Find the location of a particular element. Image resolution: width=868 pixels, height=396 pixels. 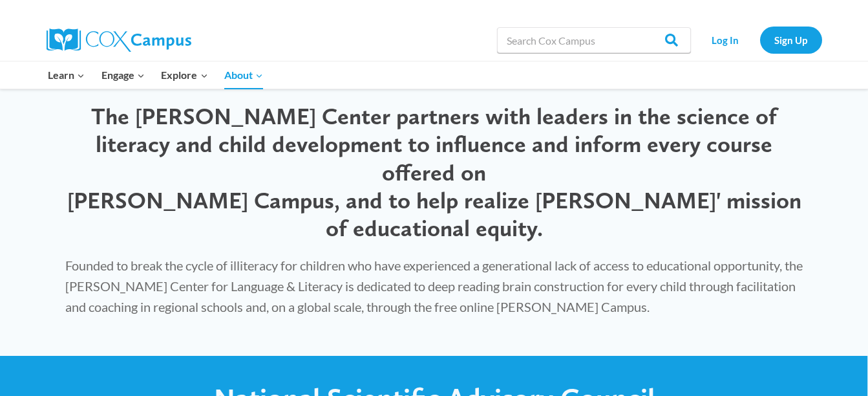

button: Child menu of Learn is located at coordinates (67, 75).